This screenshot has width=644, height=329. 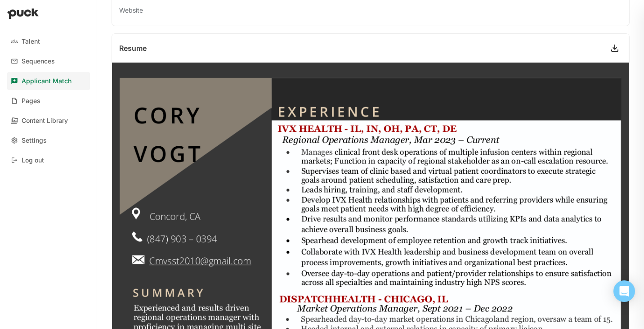 What do you see at coordinates (35, 140) in the screenshot?
I see `div: Settings` at bounding box center [35, 140].